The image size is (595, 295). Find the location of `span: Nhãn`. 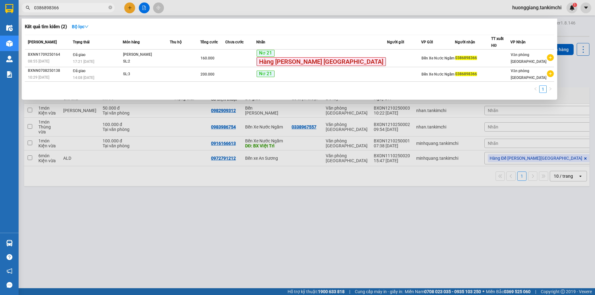

span: Nhãn is located at coordinates (261, 42).